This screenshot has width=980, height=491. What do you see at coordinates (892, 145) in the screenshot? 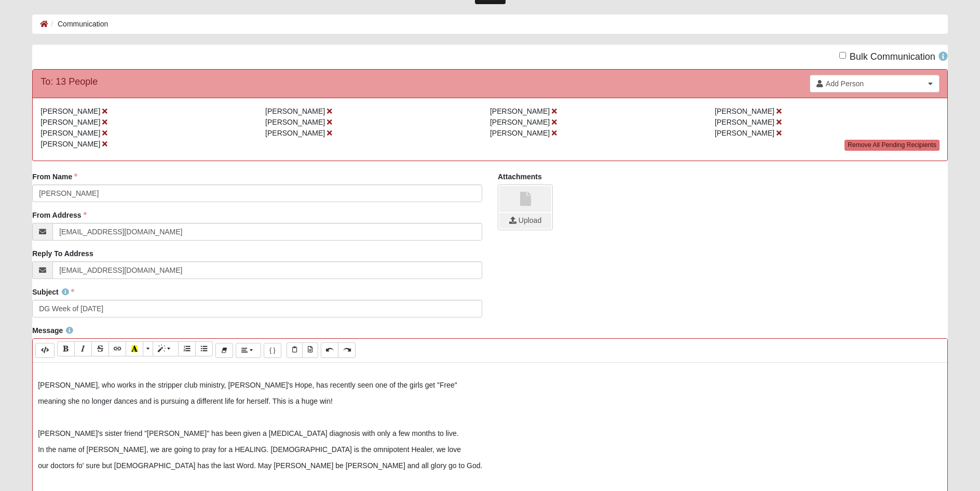
I see `a: Remove All Pending Recipients` at bounding box center [892, 145].